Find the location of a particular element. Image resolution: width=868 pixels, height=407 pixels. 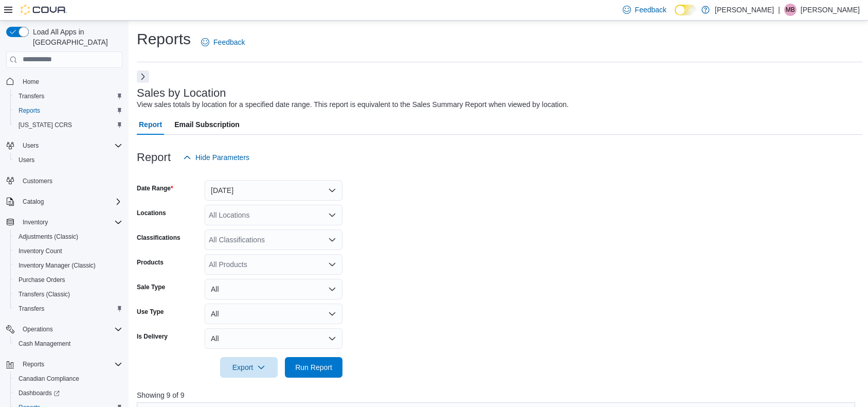

button: Inventory Count is located at coordinates (68, 251).